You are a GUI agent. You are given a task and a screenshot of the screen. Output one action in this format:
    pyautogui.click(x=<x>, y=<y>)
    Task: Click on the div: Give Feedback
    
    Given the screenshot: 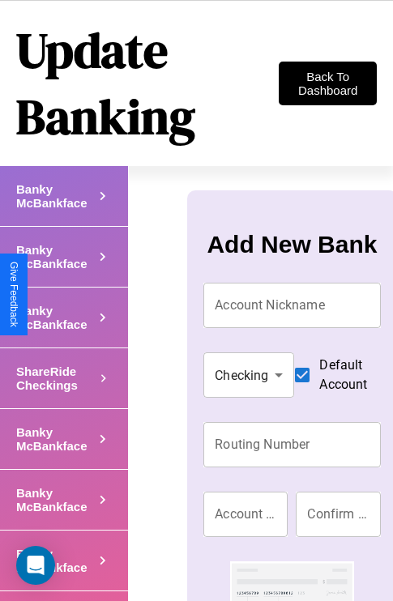 What is the action you would take?
    pyautogui.click(x=14, y=294)
    